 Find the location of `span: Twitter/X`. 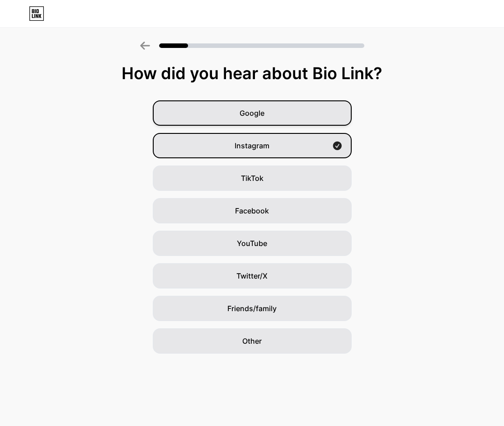

span: Twitter/X is located at coordinates (252, 276).